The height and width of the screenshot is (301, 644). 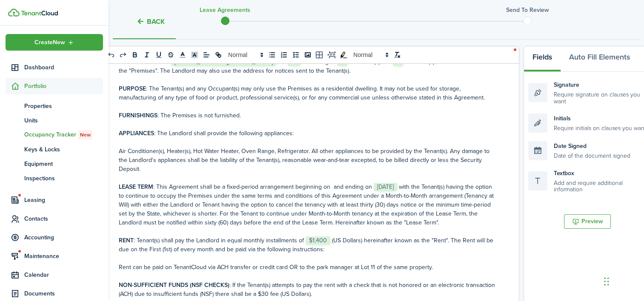 What do you see at coordinates (308, 55) in the screenshot?
I see `button: image` at bounding box center [308, 55].